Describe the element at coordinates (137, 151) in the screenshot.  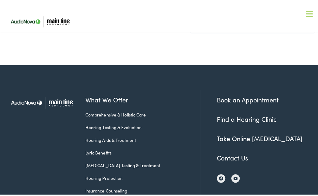
I see `a: Lyric Benefits` at that location.